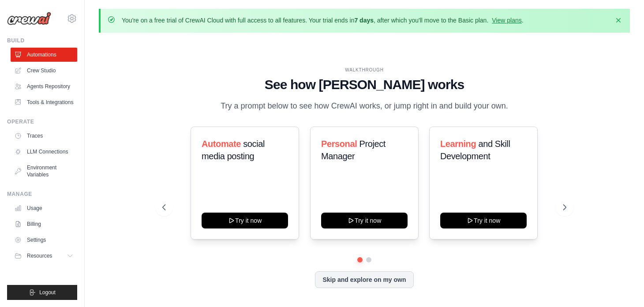  I want to click on a: View plans, so click(506, 21).